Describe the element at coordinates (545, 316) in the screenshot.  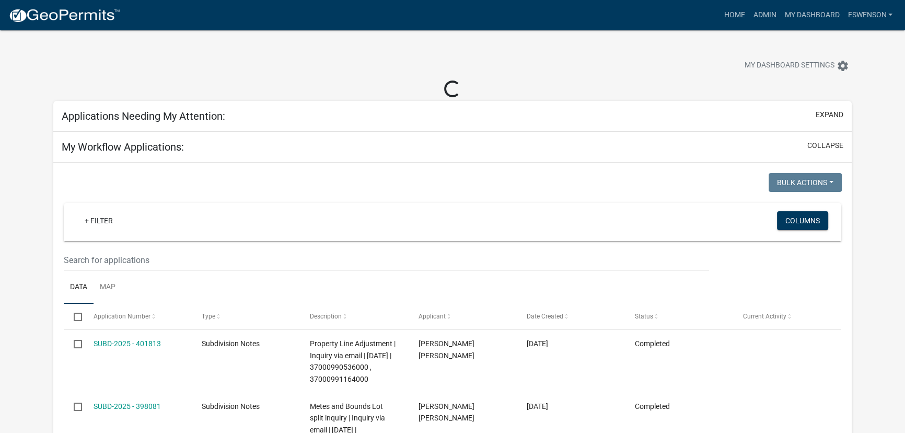
I see `span: Date Created` at that location.